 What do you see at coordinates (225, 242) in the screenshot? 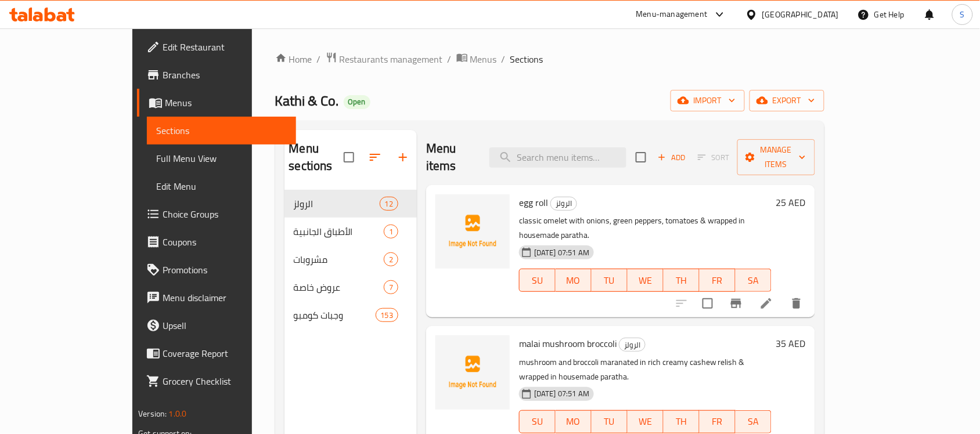
I see `span: Coupons` at bounding box center [225, 242].